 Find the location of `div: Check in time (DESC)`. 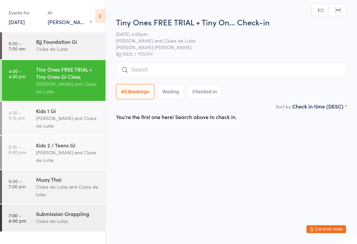

div: Check in time (DESC) is located at coordinates (319, 106).